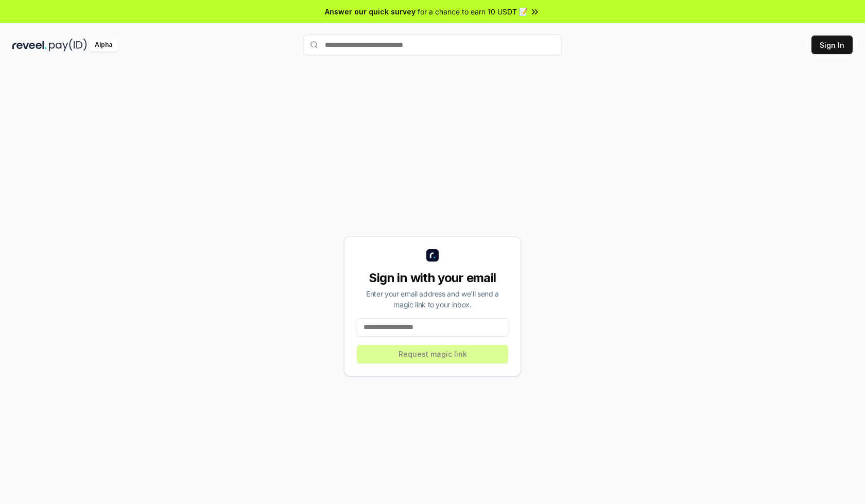 This screenshot has width=865, height=504. What do you see at coordinates (104, 45) in the screenshot?
I see `div: Alpha` at bounding box center [104, 45].